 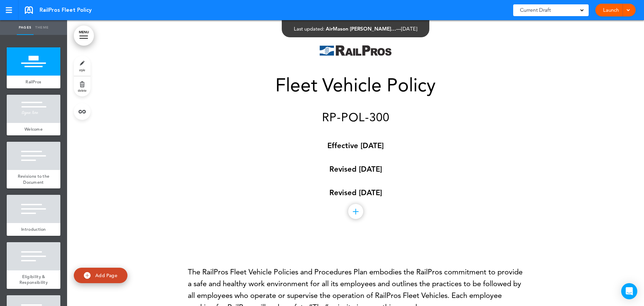 What do you see at coordinates (101, 275) in the screenshot?
I see `a: Add Page` at bounding box center [101, 275].